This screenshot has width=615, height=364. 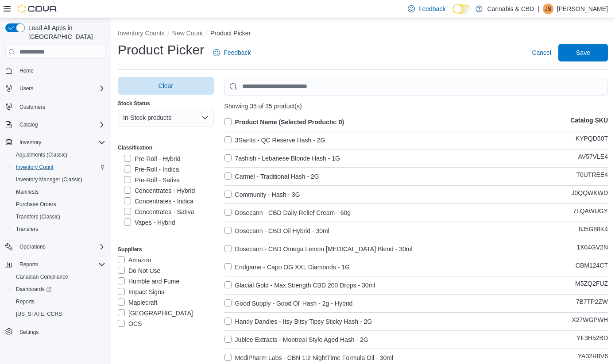 What do you see at coordinates (583, 53) in the screenshot?
I see `span: Save` at bounding box center [583, 53].